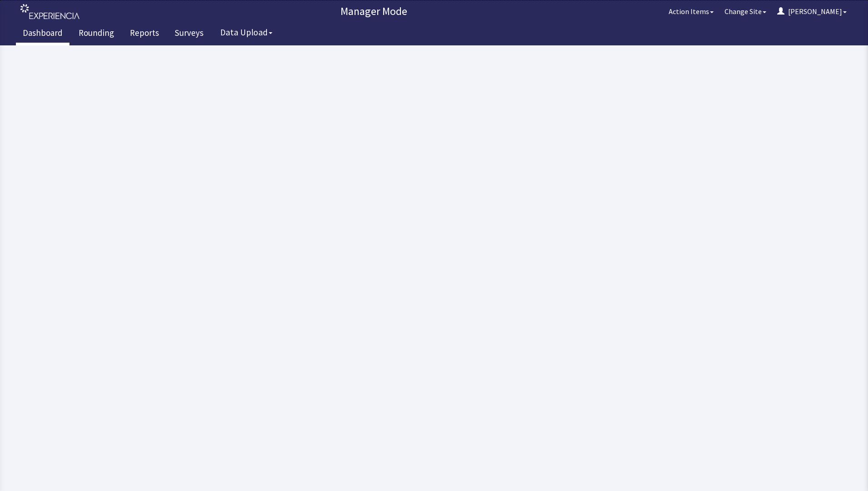 The width and height of the screenshot is (868, 491). What do you see at coordinates (144, 34) in the screenshot?
I see `a: Reports` at bounding box center [144, 34].